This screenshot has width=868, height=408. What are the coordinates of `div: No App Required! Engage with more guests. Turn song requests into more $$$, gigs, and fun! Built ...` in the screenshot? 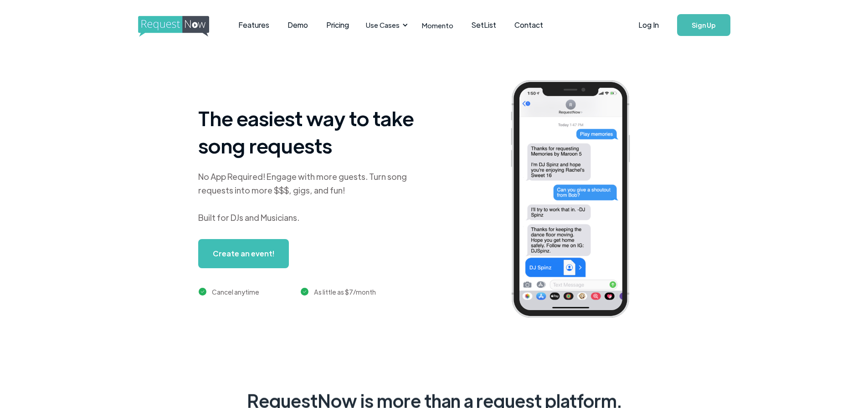 It's located at (312, 197).